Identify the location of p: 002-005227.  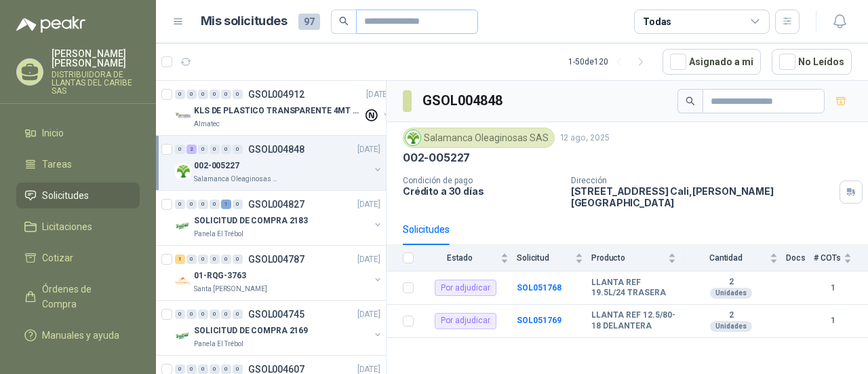
(436, 157).